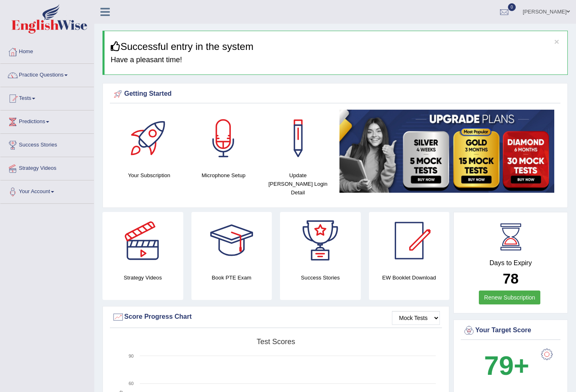 This screenshot has width=576, height=392. Describe the element at coordinates (223, 175) in the screenshot. I see `h4: Microphone Setup` at that location.